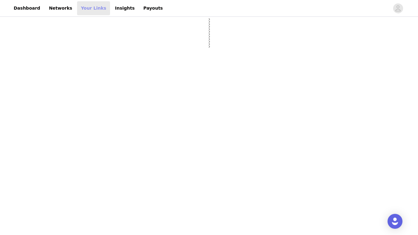  Describe the element at coordinates (398, 8) in the screenshot. I see `div: avatar` at that location.